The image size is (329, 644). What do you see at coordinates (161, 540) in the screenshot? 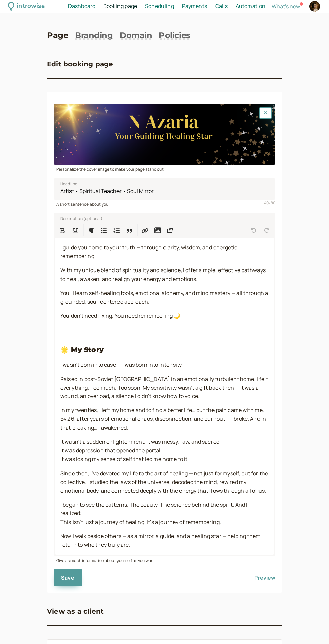
I see `span: Now I walk beside others — as a mirror, a guide, and a healing star — helping them return to who ...` at bounding box center [161, 540].